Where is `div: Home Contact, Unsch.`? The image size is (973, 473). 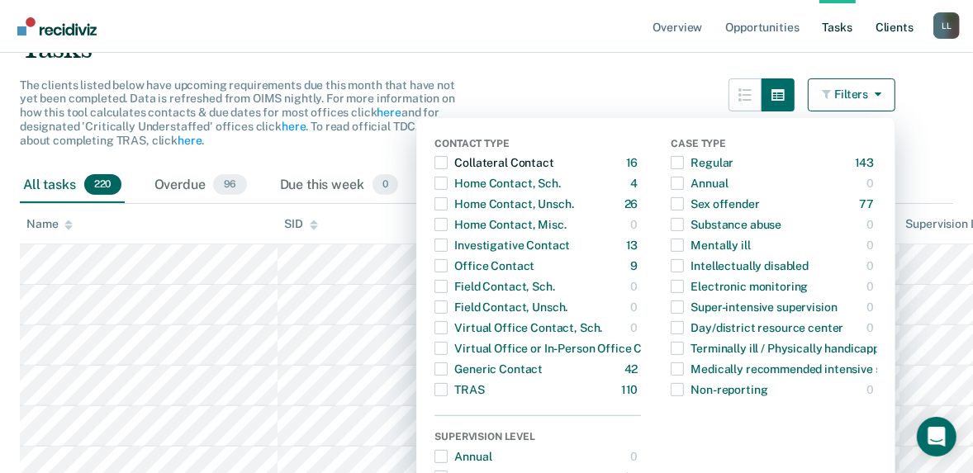
div: Home Contact, Unsch. is located at coordinates (504, 204).